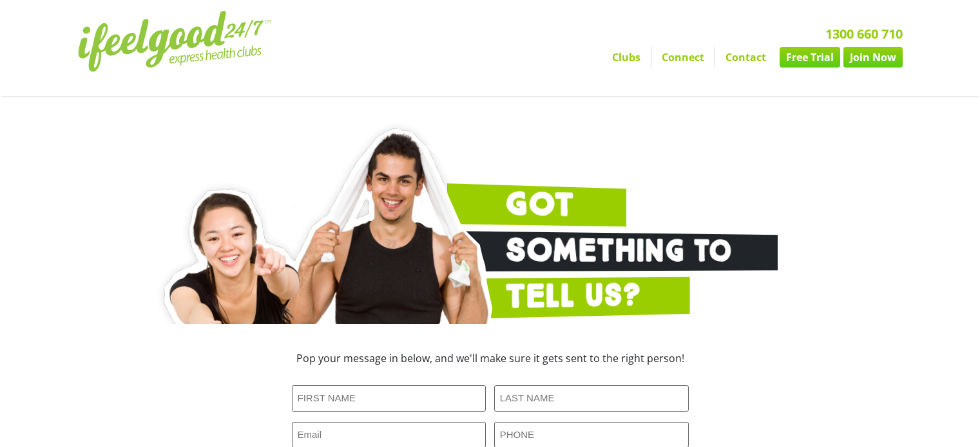 This screenshot has height=447, width=980. What do you see at coordinates (626, 58) in the screenshot?
I see `a: Clubs` at bounding box center [626, 58].